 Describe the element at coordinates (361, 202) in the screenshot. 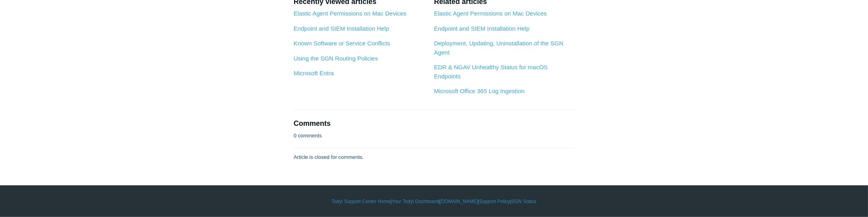

I see `a: Todyl Support Center Home` at that location.